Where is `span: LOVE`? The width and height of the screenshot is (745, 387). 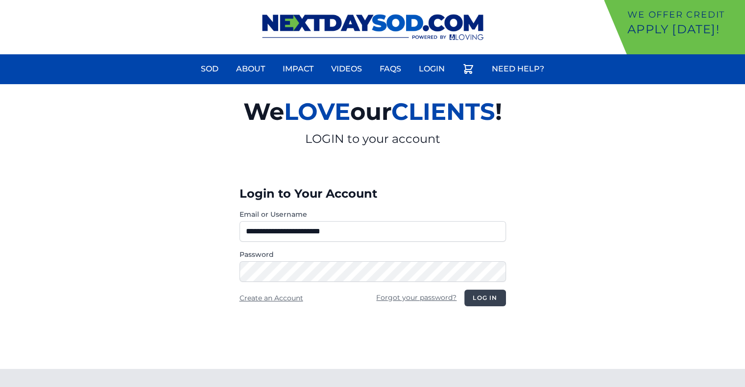 span: LOVE is located at coordinates (317, 112).